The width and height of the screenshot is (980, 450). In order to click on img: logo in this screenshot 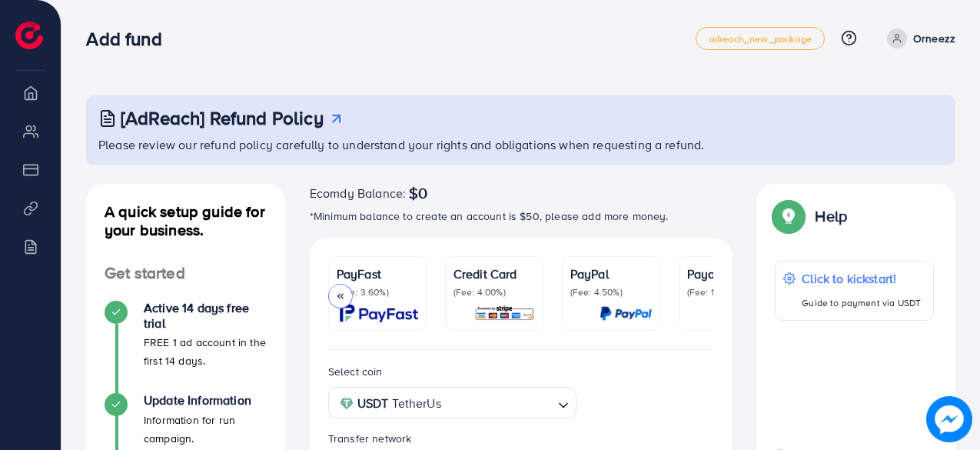, I will do `click(29, 35)`.